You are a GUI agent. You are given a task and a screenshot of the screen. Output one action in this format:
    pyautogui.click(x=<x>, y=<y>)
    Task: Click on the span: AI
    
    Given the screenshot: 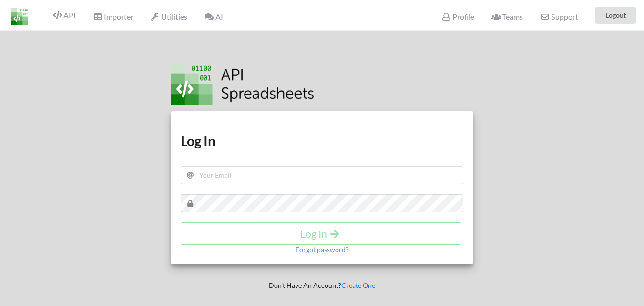 What is the action you would take?
    pyautogui.click(x=214, y=17)
    